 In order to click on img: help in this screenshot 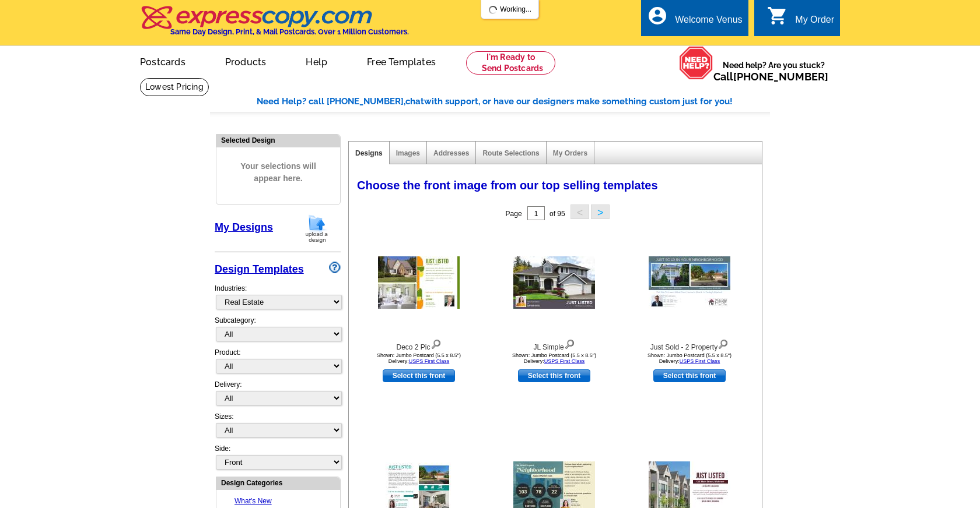, I will do `click(696, 63)`.